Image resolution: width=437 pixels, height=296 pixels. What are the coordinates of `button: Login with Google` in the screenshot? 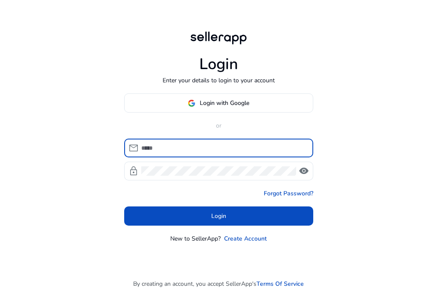 It's located at (218, 103).